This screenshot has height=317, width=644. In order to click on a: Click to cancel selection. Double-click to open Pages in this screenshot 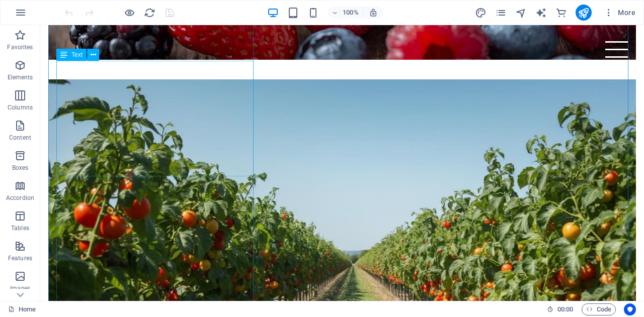, I will do `click(22, 310)`.